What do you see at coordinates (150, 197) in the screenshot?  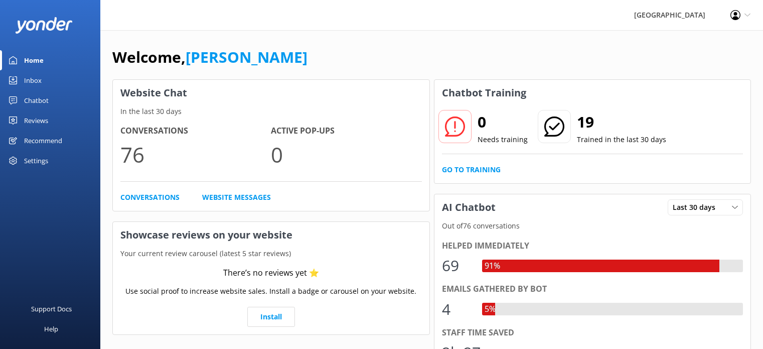 I see `a: Conversations` at bounding box center [150, 197].